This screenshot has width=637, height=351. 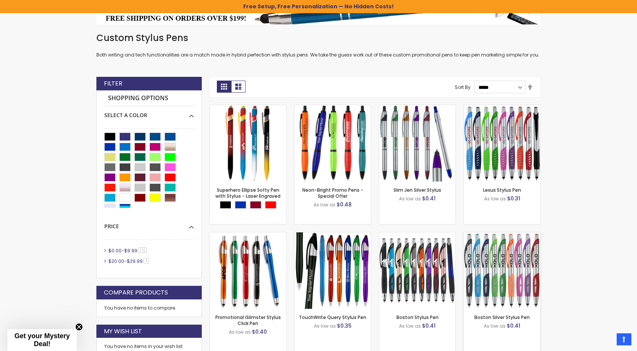 I want to click on span: $9.99, so click(x=131, y=251).